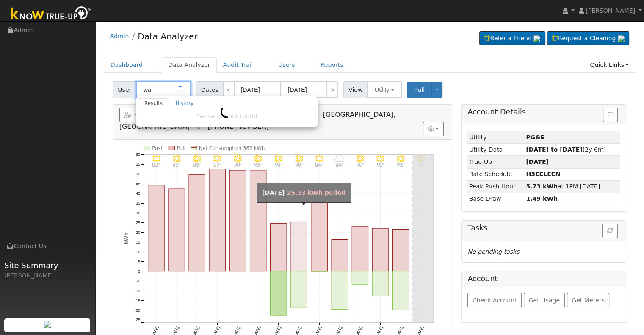  I want to click on button: Refresh, so click(610, 231).